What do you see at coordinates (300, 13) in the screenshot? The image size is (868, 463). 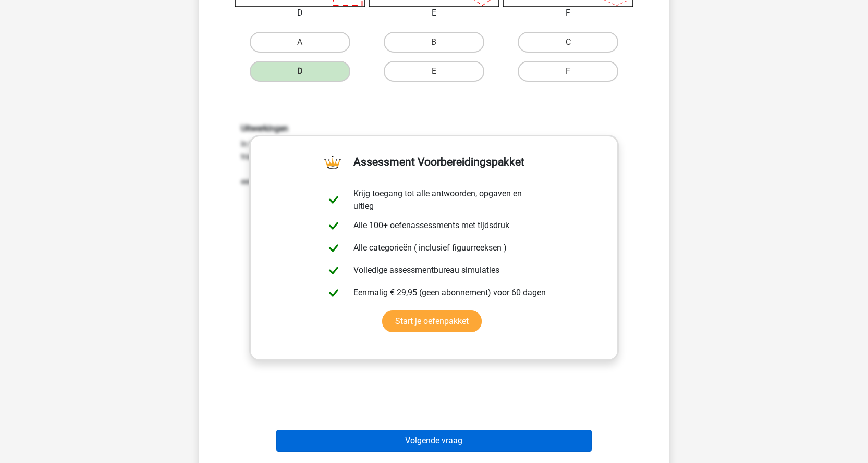 I see `div: D` at bounding box center [300, 13].